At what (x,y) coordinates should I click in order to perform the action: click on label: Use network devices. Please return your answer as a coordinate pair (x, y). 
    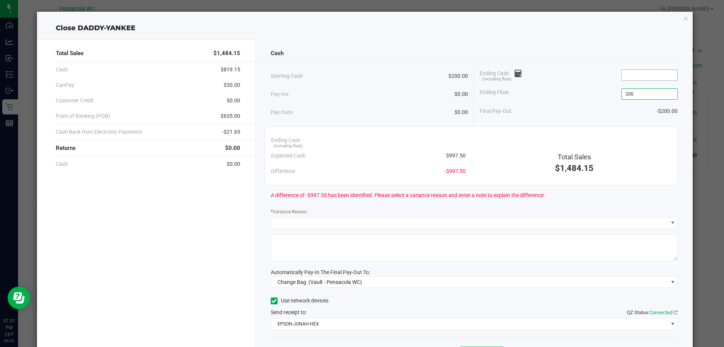
    Looking at the image, I should click on (300, 300).